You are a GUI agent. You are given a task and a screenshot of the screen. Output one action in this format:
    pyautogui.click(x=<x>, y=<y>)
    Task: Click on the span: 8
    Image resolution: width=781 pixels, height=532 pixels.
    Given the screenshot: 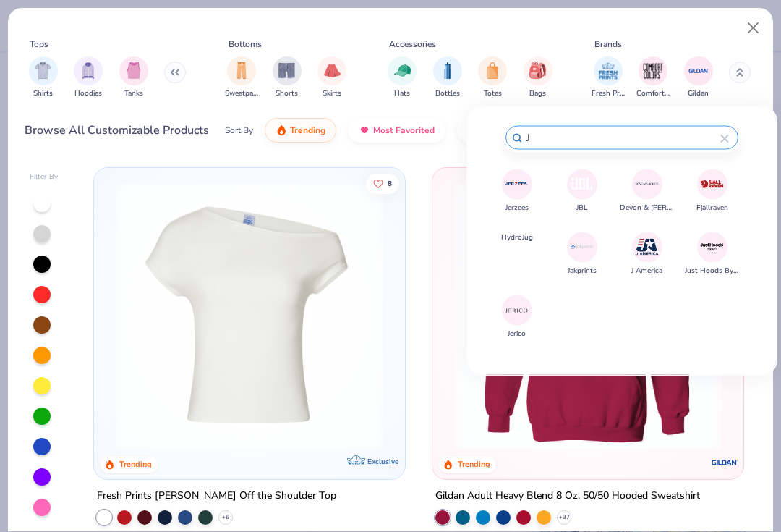 What is the action you would take?
    pyautogui.click(x=390, y=183)
    